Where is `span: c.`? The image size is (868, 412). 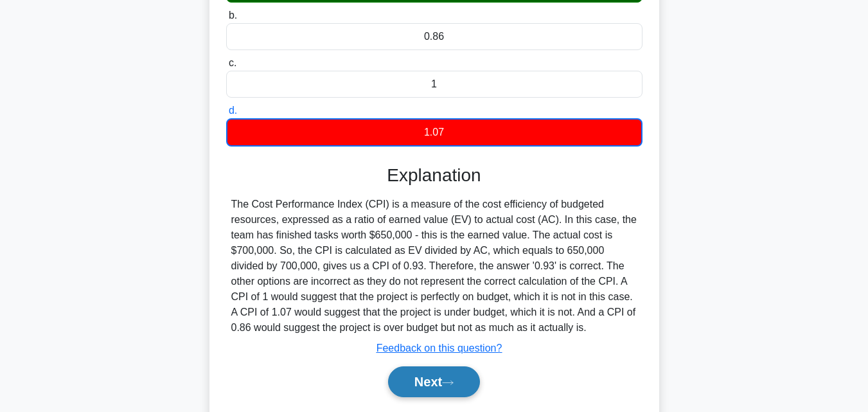 span: c. is located at coordinates (233, 62).